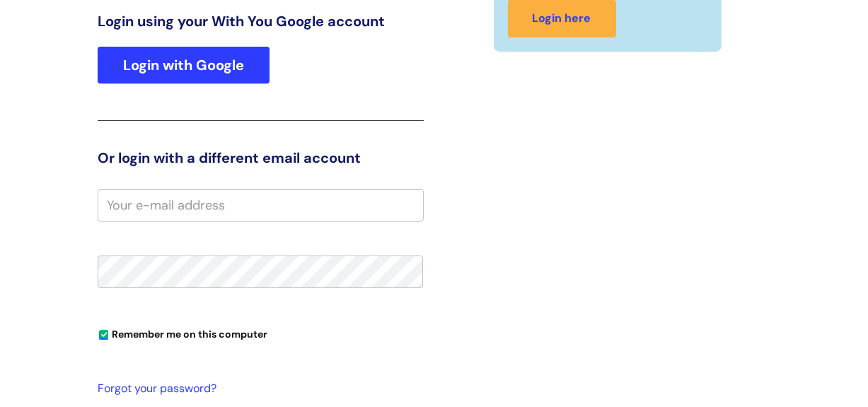  What do you see at coordinates (183, 65) in the screenshot?
I see `a: Login with Google` at bounding box center [183, 65].